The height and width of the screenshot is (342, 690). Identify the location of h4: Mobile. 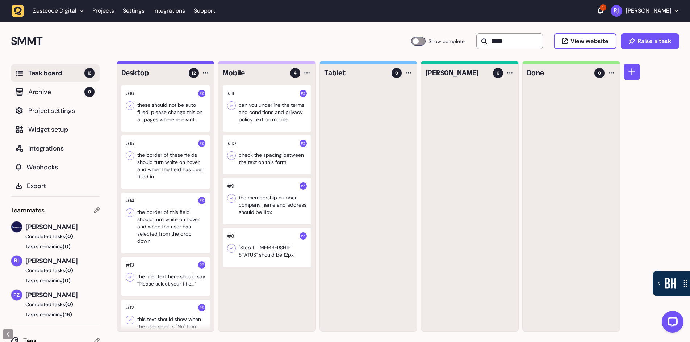
(254, 73).